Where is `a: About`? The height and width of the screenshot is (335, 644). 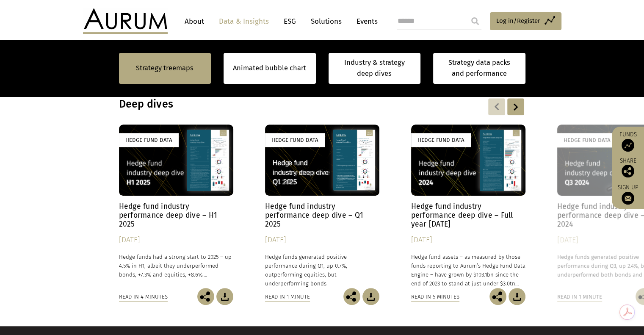 a: About is located at coordinates (194, 21).